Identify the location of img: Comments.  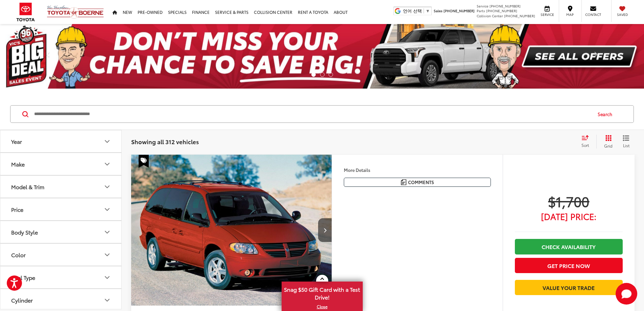
(404, 182).